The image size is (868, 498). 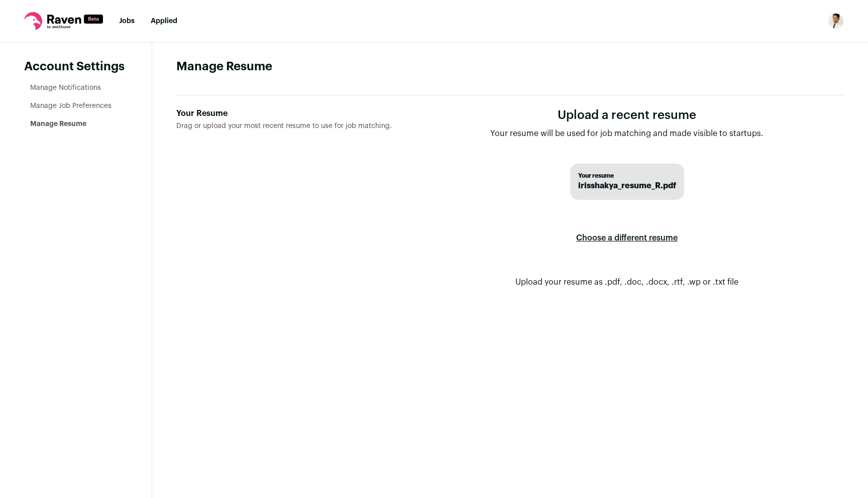 I want to click on p: Your resume will be used for job matching and made visible to startups., so click(x=627, y=133).